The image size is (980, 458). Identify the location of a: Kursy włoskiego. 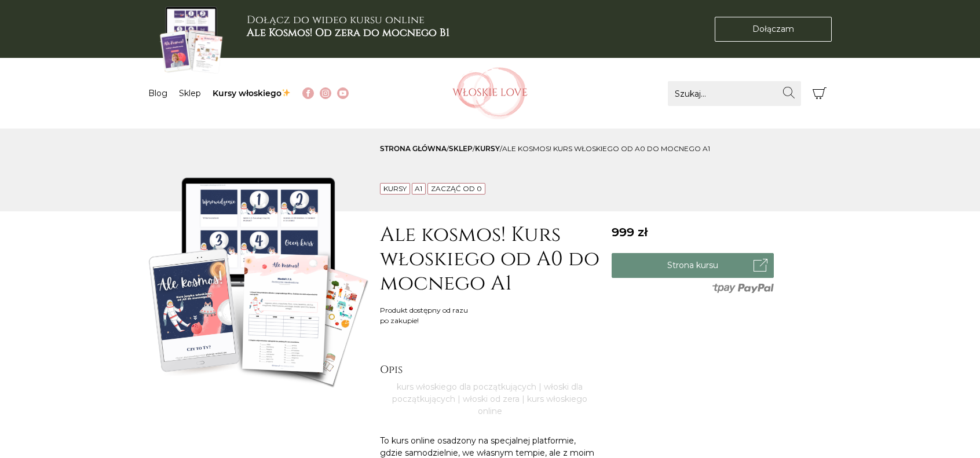
(251, 93).